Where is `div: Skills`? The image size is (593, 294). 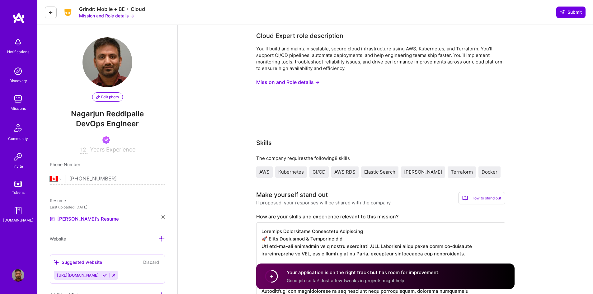 div: Skills is located at coordinates (264, 143).